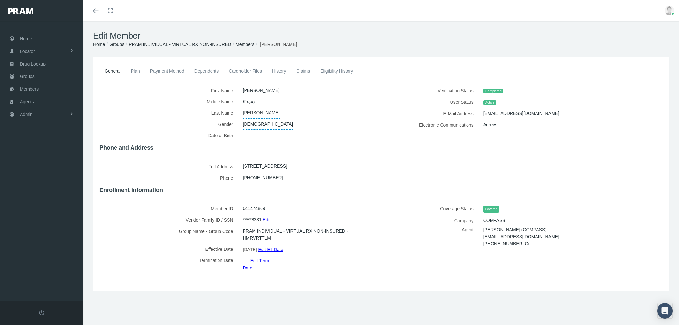  I want to click on label: Phone, so click(169, 177).